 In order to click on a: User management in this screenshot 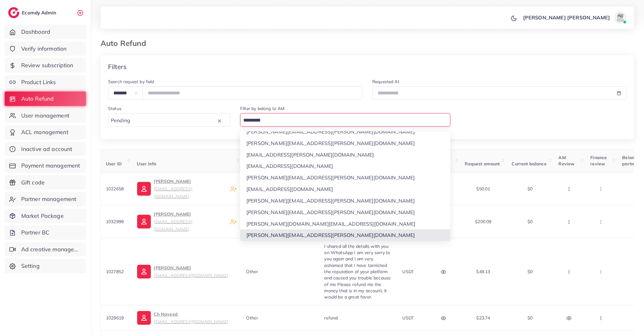, I will do `click(45, 116)`.